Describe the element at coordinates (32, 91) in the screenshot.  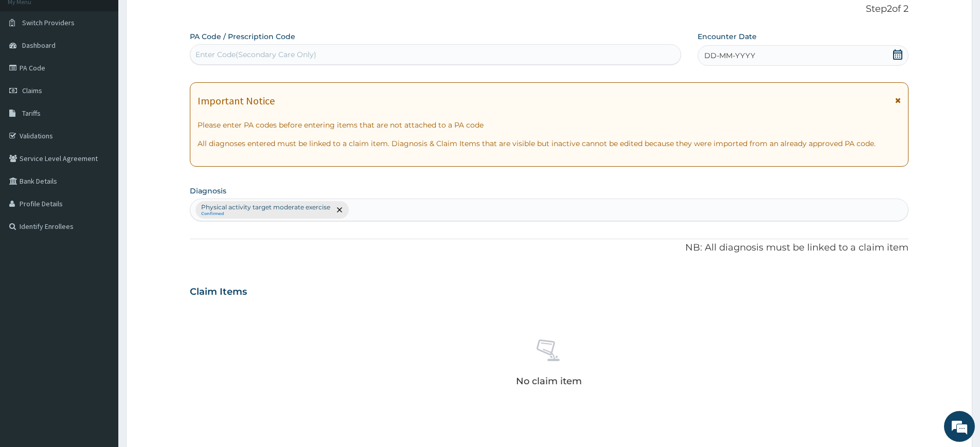
I see `span: Claims` at that location.